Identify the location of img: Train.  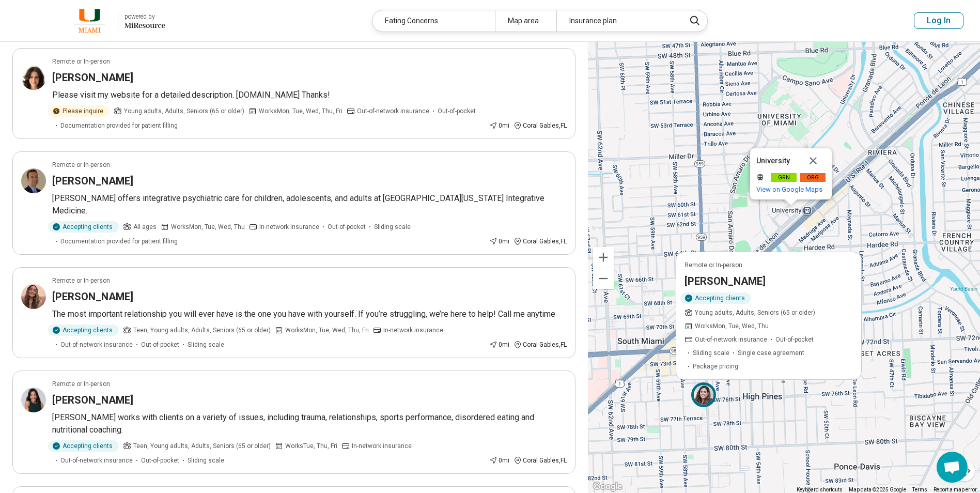
(760, 177).